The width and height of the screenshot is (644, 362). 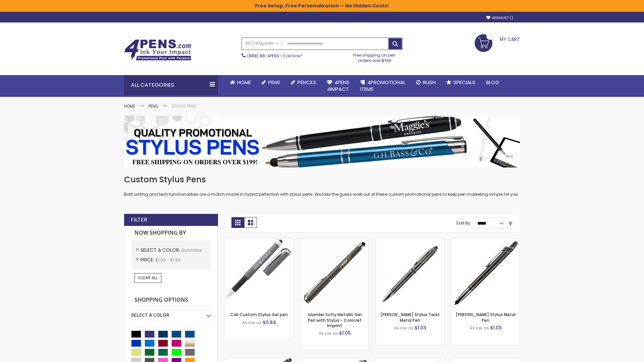 What do you see at coordinates (238, 223) in the screenshot?
I see `strong: Grid` at bounding box center [238, 223].